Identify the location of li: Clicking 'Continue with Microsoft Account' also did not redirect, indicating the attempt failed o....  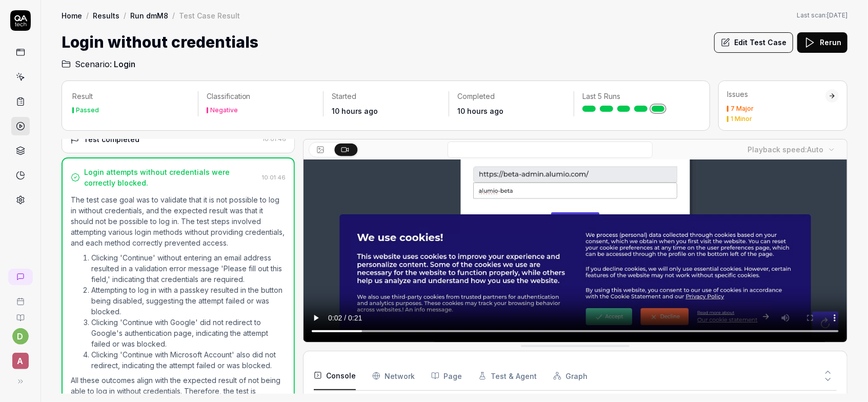
(188, 359).